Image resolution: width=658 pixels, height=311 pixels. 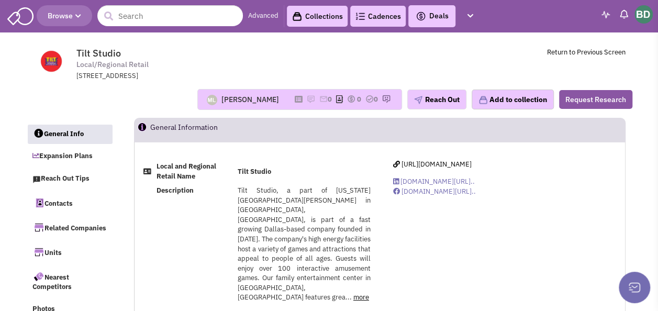 What do you see at coordinates (324, 99) in the screenshot?
I see `img: icon-email-active-16.png` at bounding box center [324, 99].